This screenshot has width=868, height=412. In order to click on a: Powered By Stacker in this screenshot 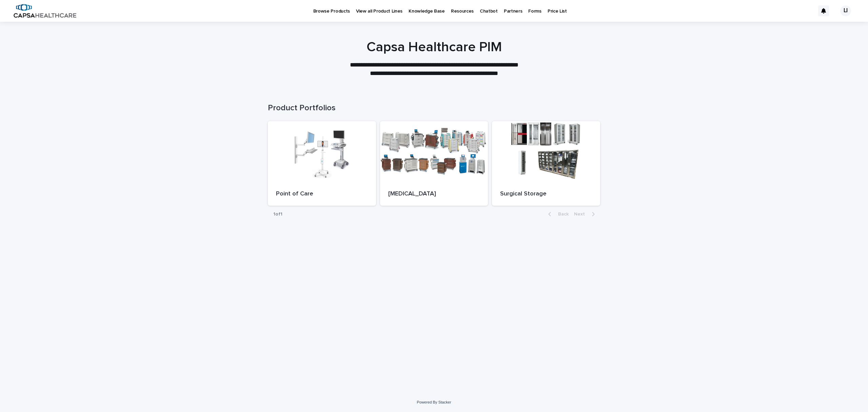, I will do `click(433, 402)`.